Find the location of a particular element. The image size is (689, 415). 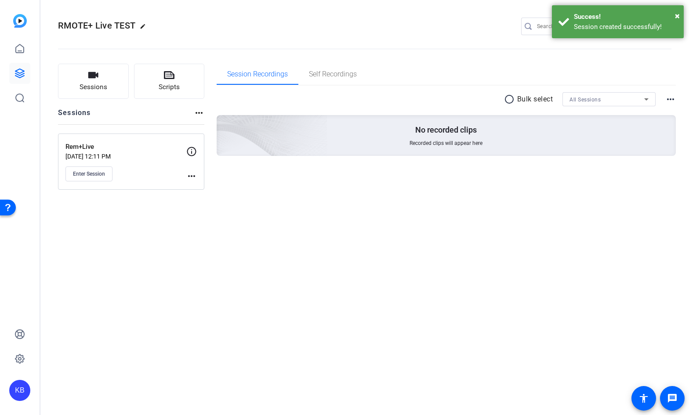

span: Recorded clips will appear here is located at coordinates (446, 143).